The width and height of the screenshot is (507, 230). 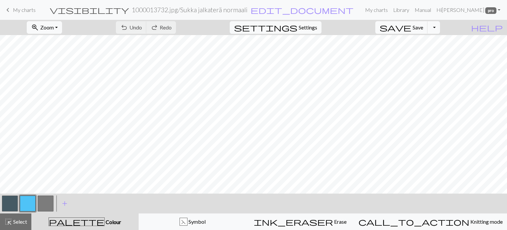 I want to click on span: save, so click(x=396, y=27).